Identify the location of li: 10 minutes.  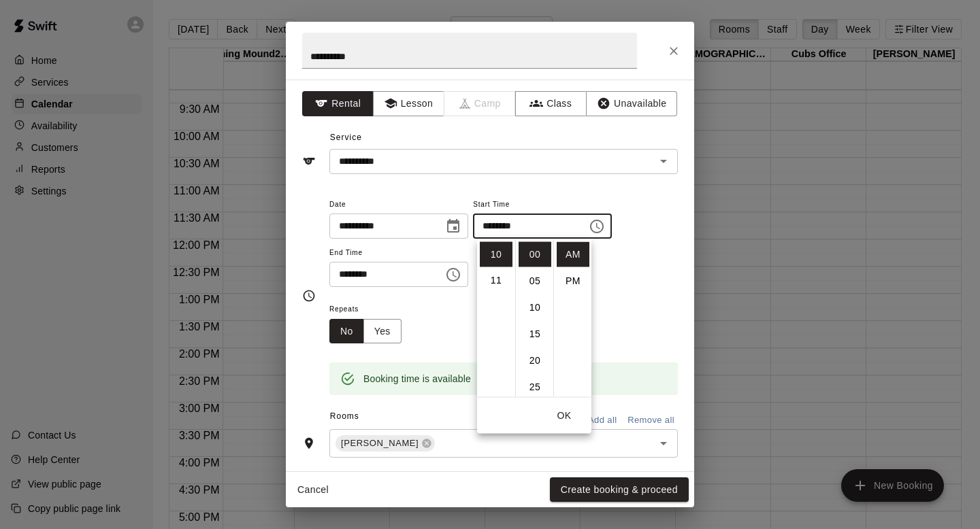
(535, 307).